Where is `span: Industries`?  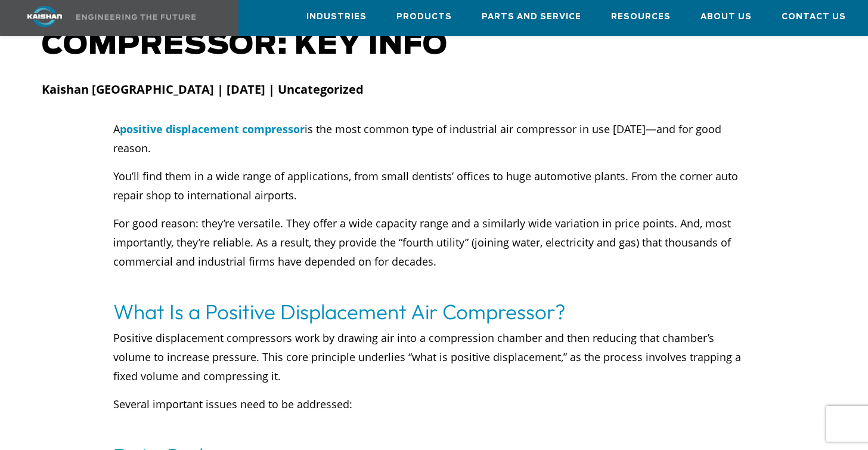
span: Industries is located at coordinates (336, 17).